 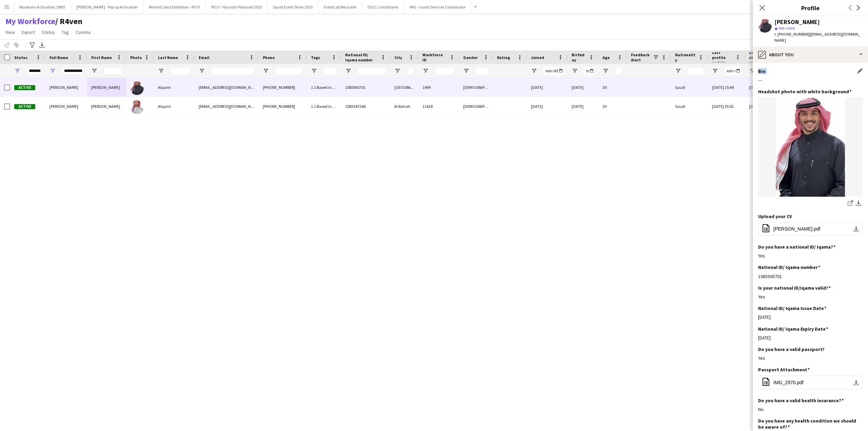 What do you see at coordinates (760, 57) in the screenshot?
I see `span: Last status update` at bounding box center [760, 57].